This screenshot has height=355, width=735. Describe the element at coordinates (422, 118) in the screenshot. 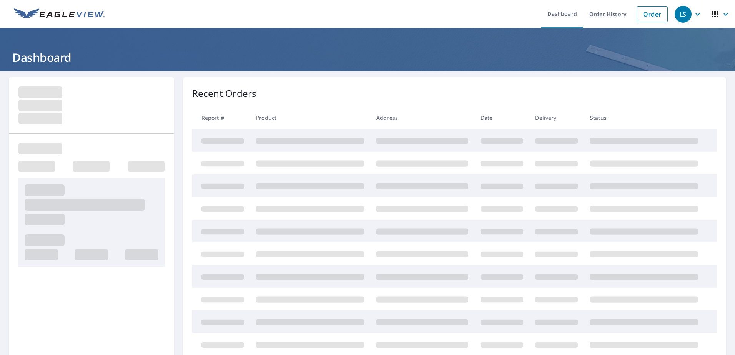

I see `th: Address` at that location.